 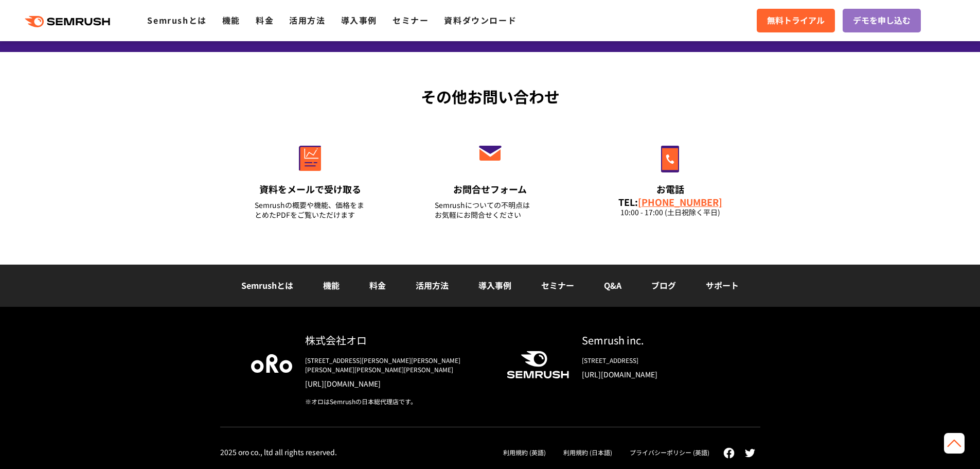 What do you see at coordinates (670, 189) in the screenshot?
I see `div: お電話` at bounding box center [670, 189].